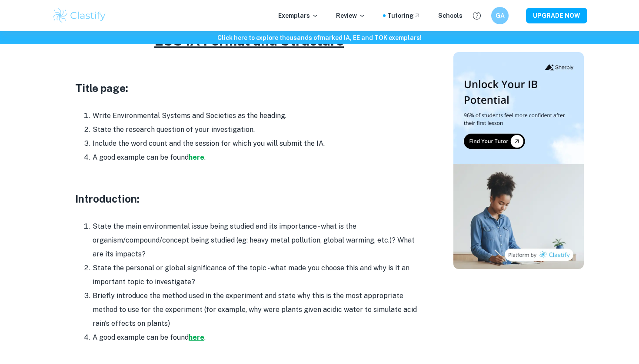  What do you see at coordinates (477, 16) in the screenshot?
I see `button: Help and Feedback` at bounding box center [477, 16].